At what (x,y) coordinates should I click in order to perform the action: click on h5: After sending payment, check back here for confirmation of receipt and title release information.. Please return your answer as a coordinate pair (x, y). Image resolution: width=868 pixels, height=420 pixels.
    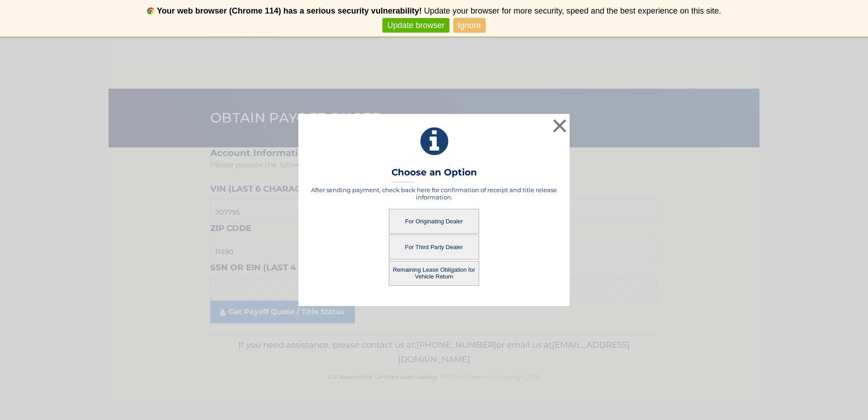
    Looking at the image, I should click on (434, 193).